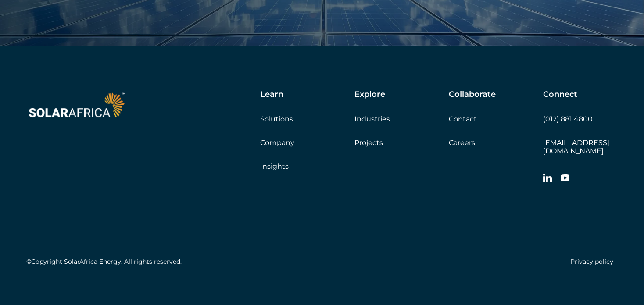 The height and width of the screenshot is (305, 644). I want to click on a: (012) 881 4800, so click(568, 119).